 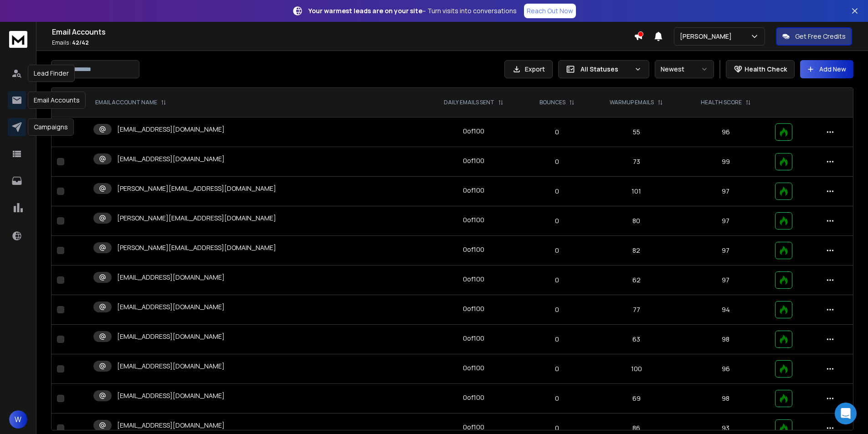 I want to click on p: Get Free Credits, so click(x=821, y=36).